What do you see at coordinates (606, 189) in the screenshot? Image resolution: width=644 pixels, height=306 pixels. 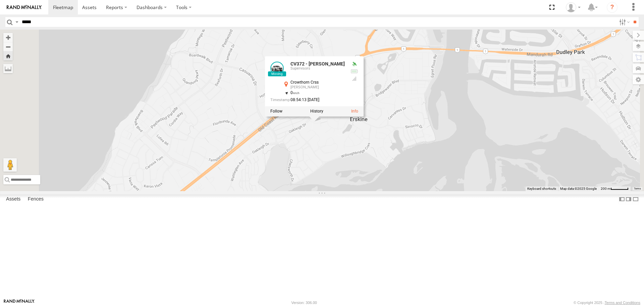 I see `span: 200 m` at bounding box center [606, 189].